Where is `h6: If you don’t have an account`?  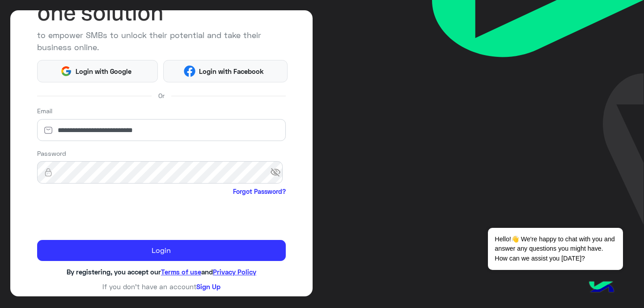 h6: If you don’t have an account is located at coordinates (161, 287).